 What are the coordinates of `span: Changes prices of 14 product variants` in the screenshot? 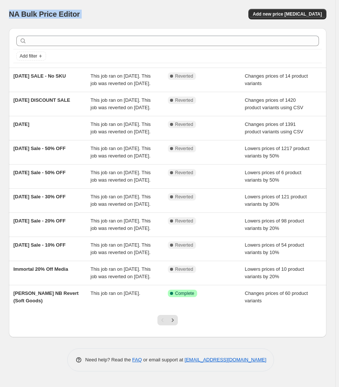 It's located at (276, 79).